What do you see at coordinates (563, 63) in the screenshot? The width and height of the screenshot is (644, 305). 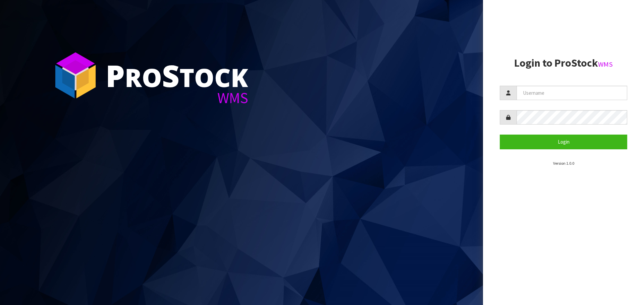 I see `h2: Login to ProStock` at bounding box center [563, 63].